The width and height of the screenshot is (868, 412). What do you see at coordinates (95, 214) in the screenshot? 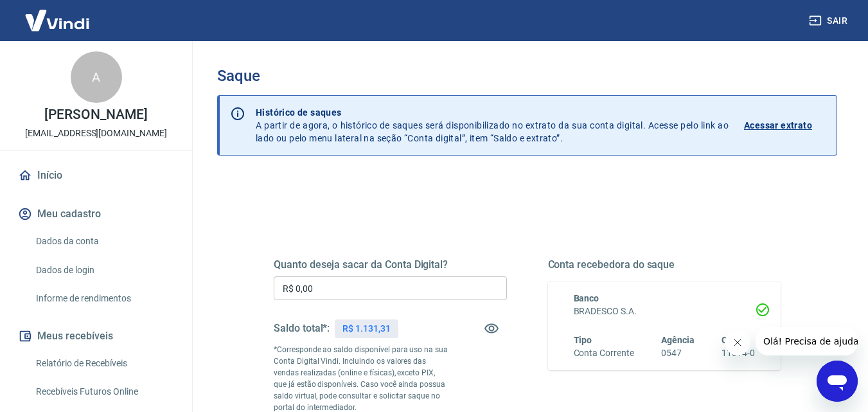
I see `button: Meu cadastro` at bounding box center [95, 214].